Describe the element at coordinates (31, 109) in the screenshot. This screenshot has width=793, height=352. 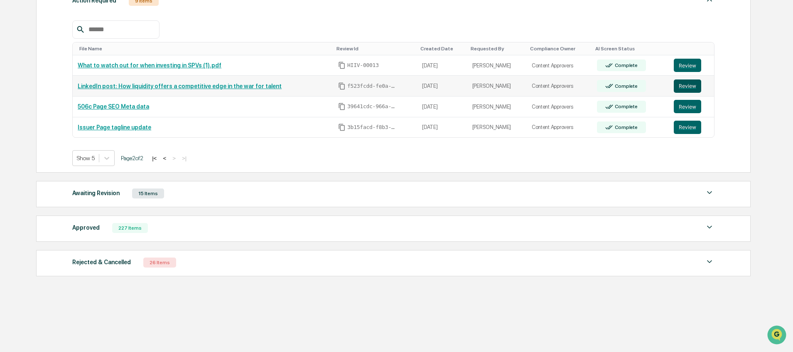
I see `a: 🖐️Preclearance` at that location.